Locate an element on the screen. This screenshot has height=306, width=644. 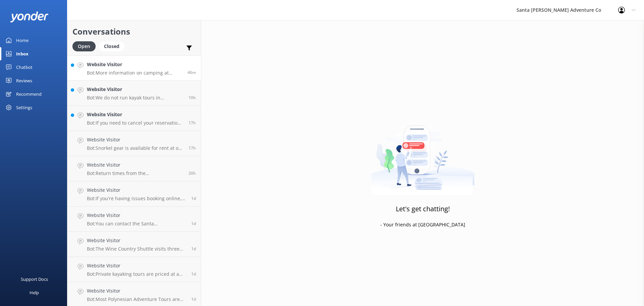
h3: Let's get chatting! is located at coordinates (423, 209).